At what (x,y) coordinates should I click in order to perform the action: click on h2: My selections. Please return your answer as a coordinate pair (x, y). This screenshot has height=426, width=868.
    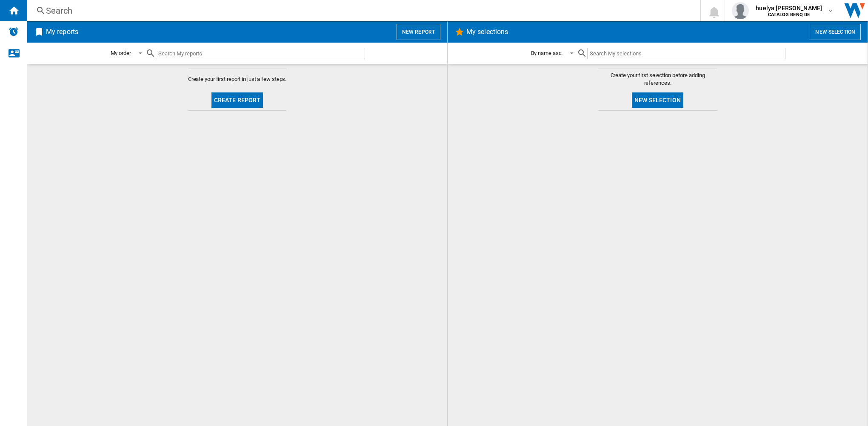
    Looking at the image, I should click on (488, 32).